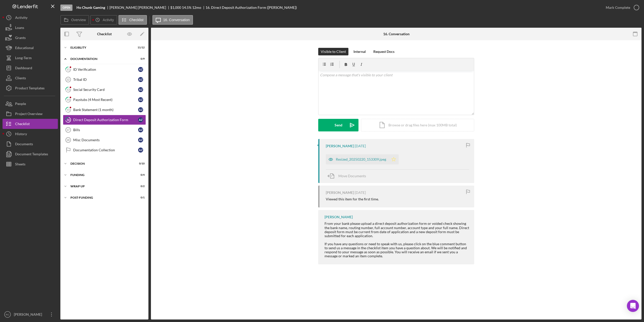  What do you see at coordinates (20, 165) in the screenshot?
I see `div: Sheets` at bounding box center [20, 165].